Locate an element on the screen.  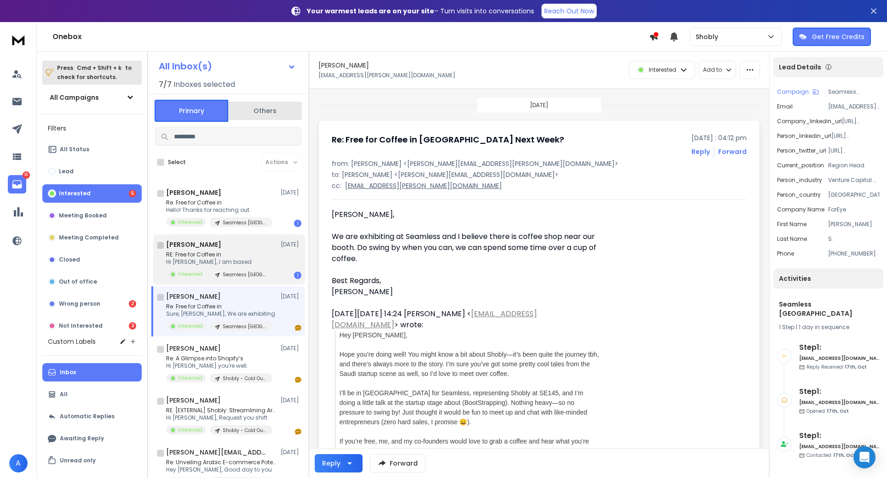
p: Venture Capital & Private Equity is located at coordinates (853, 180).